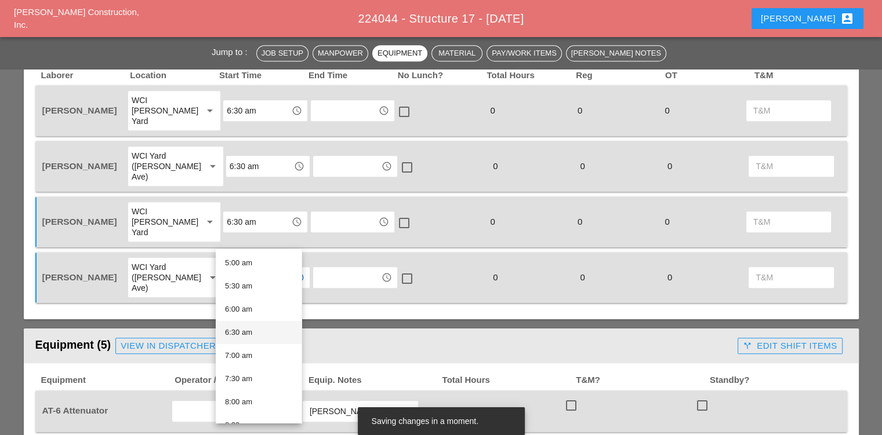 This screenshot has width=882, height=435. Describe the element at coordinates (240, 380) in the screenshot. I see `span: Operator / Driver` at that location.